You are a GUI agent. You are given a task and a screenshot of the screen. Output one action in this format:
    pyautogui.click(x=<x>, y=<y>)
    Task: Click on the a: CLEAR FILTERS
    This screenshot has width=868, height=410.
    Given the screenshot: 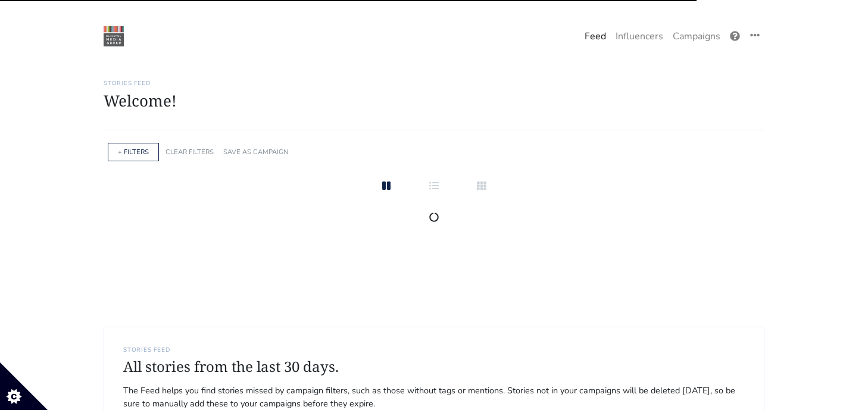 What is the action you would take?
    pyautogui.click(x=190, y=152)
    